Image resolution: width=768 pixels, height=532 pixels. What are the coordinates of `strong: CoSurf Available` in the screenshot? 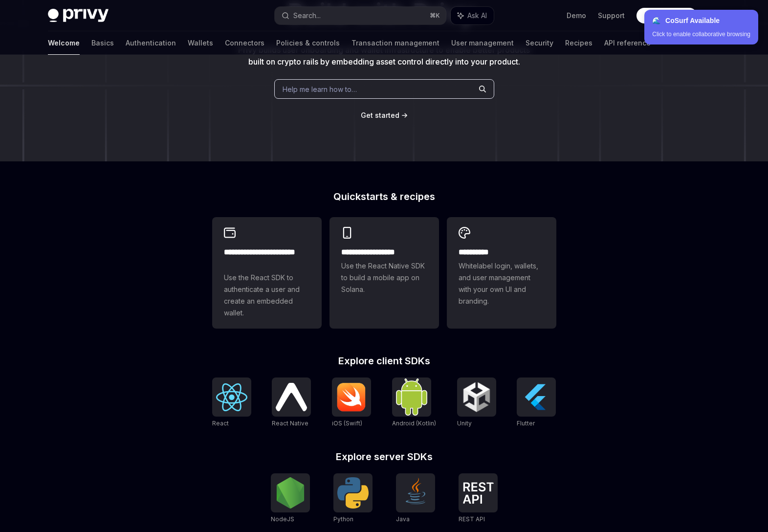 It's located at (693, 21).